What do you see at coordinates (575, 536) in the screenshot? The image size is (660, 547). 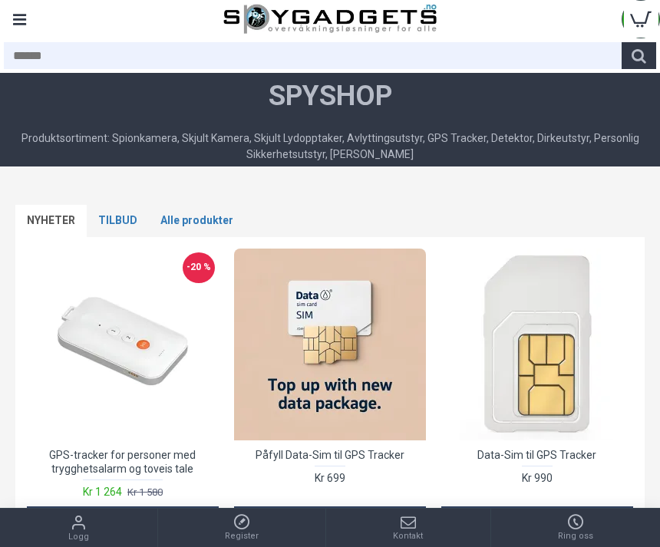 I see `span: Ring oss` at bounding box center [575, 536].